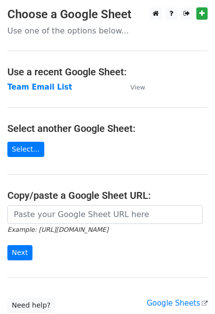 The image size is (215, 314). I want to click on a: View, so click(133, 87).